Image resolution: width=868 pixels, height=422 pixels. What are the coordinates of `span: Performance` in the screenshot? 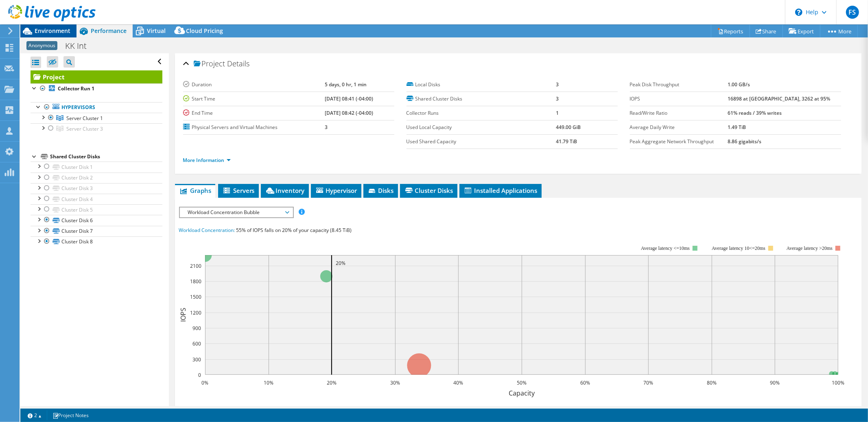 It's located at (108, 31).